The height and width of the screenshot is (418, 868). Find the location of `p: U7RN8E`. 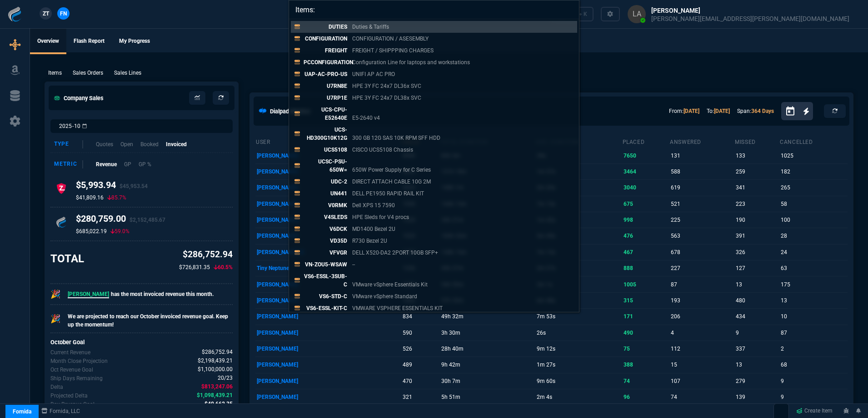

p: U7RN8E is located at coordinates (325, 86).